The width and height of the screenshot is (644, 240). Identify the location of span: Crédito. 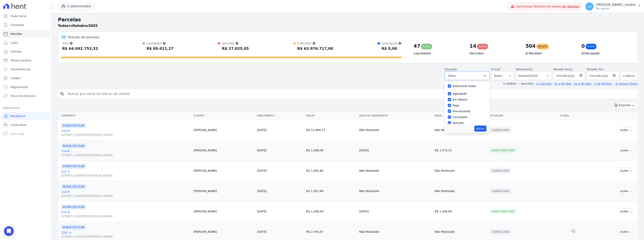
(16, 78).